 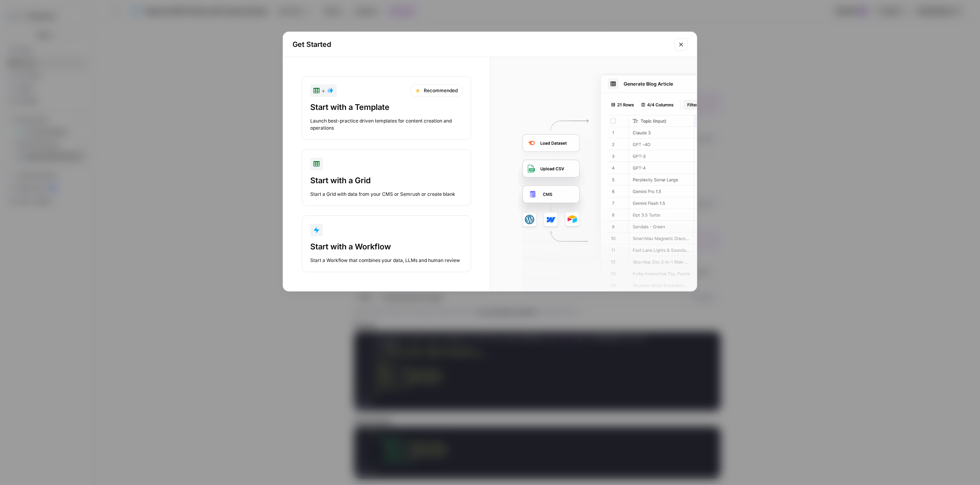 What do you see at coordinates (16, 24) in the screenshot?
I see `img: website_grey.svg` at bounding box center [16, 24].